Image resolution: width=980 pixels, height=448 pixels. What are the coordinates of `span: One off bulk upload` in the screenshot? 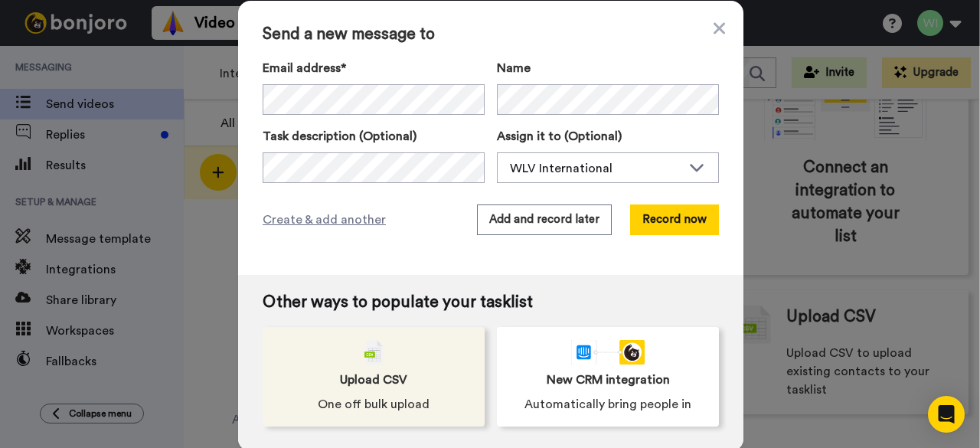 It's located at (374, 404).